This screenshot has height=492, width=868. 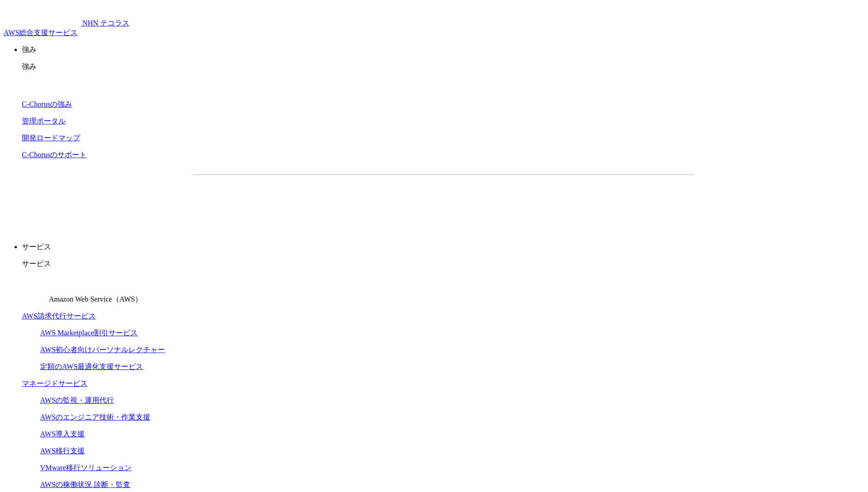 I want to click on a: 開発ロードマップ, so click(x=51, y=138).